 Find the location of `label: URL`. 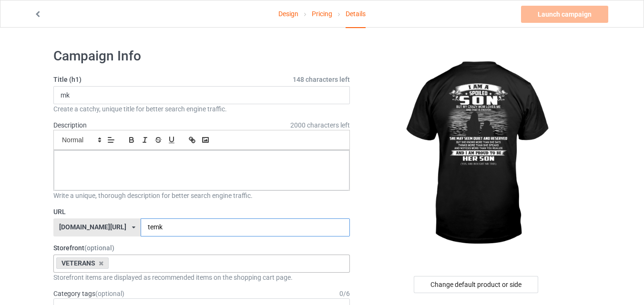

label: URL is located at coordinates (202, 212).